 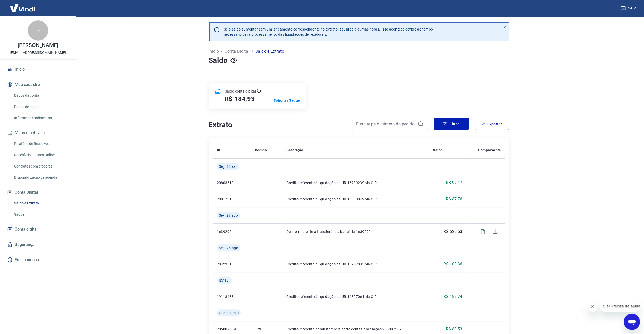 What do you see at coordinates (232, 297) in the screenshot?
I see `p: 19118483` at bounding box center [232, 297].